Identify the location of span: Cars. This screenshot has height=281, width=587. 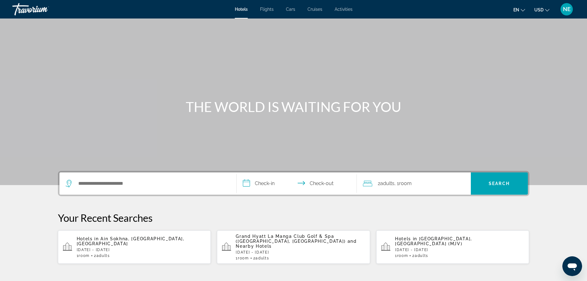
(291, 9).